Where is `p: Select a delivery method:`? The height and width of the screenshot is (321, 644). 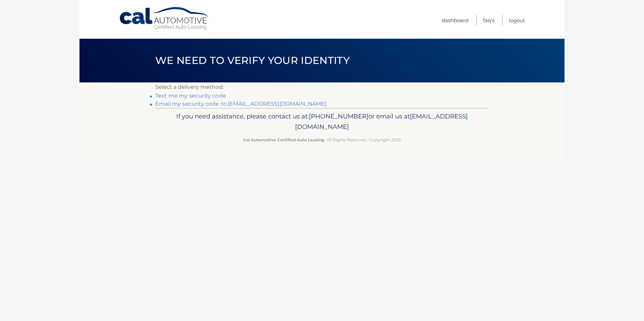
p: Select a delivery method: is located at coordinates (322, 87).